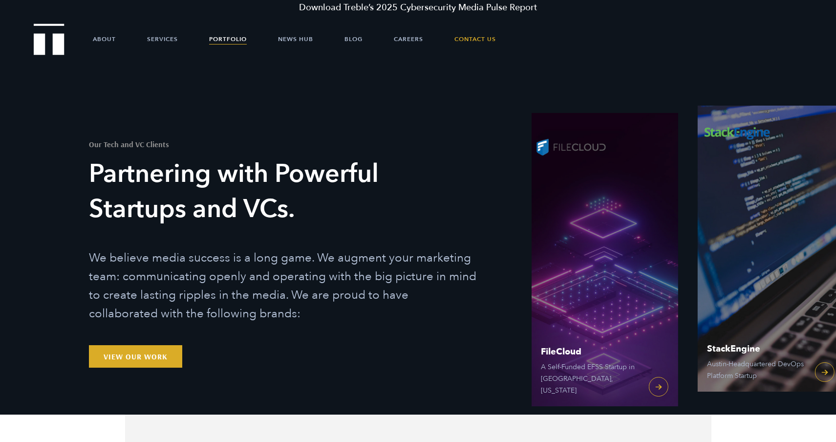  I want to click on a: Careers, so click(409, 39).